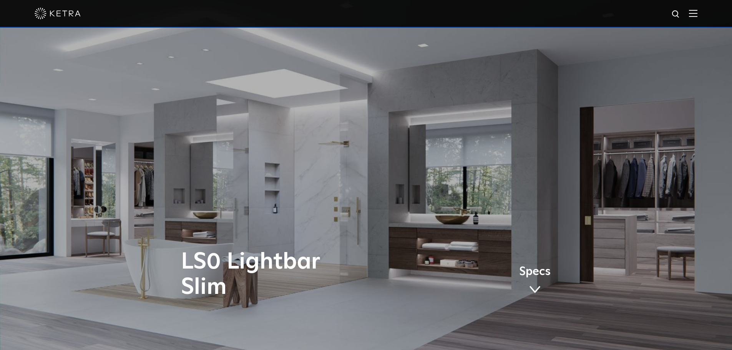 The image size is (732, 350). What do you see at coordinates (535, 272) in the screenshot?
I see `span: Specs` at bounding box center [535, 272].